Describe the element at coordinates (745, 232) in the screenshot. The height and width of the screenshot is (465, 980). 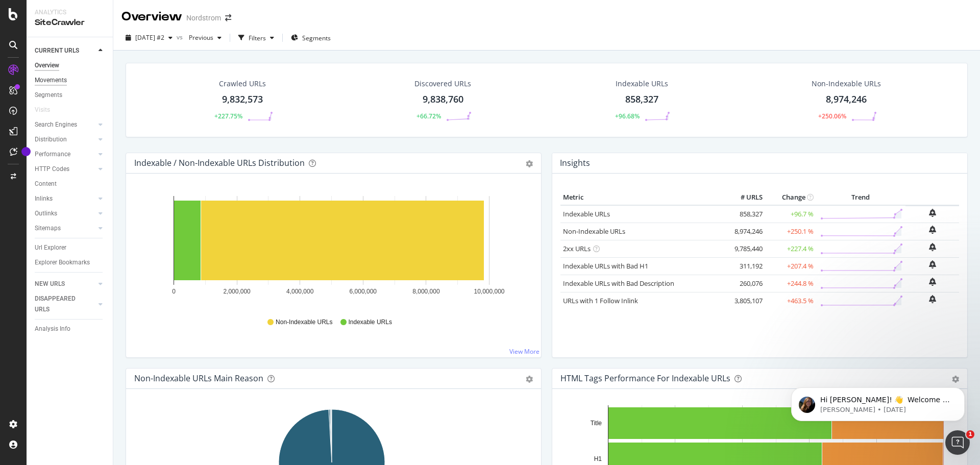
I see `td: 8,974,246` at that location.